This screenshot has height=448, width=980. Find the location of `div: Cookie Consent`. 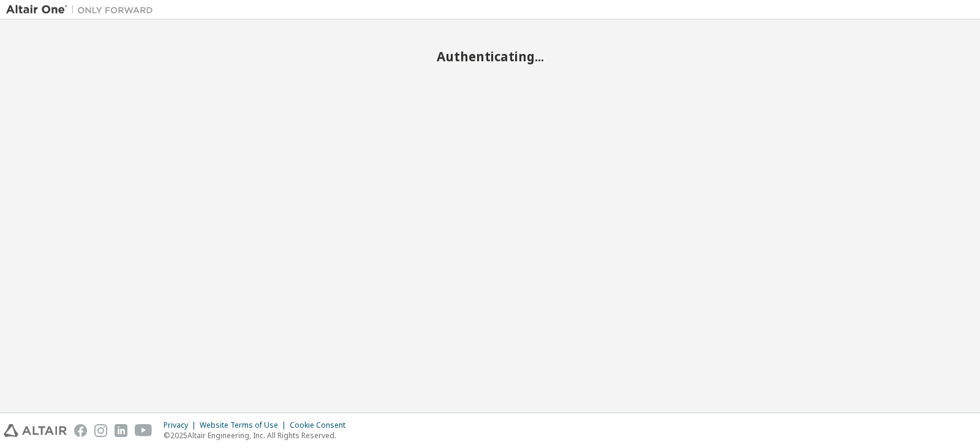

div: Cookie Consent is located at coordinates (321, 426).